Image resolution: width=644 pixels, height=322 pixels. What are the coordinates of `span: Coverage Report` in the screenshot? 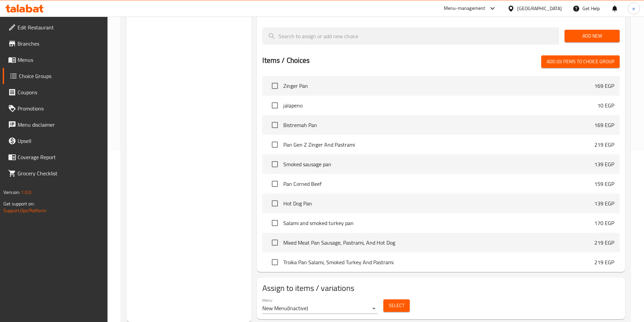 It's located at (60, 158).